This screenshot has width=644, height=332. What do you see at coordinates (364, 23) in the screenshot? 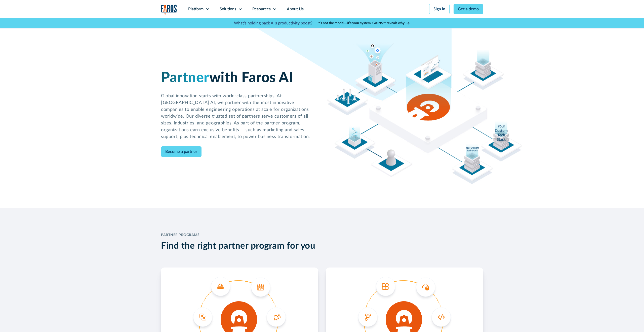
I see `a: It’s not the model—it’s your system. GAINS™ reveals why` at bounding box center [364, 23].